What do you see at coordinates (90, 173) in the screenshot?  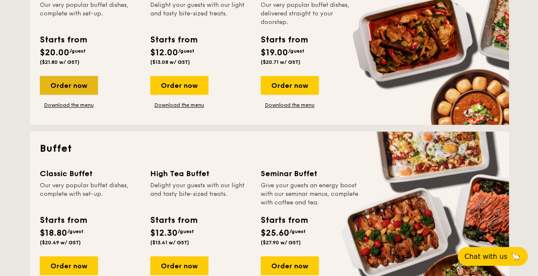 I see `div: Classic Buffet` at bounding box center [90, 173].